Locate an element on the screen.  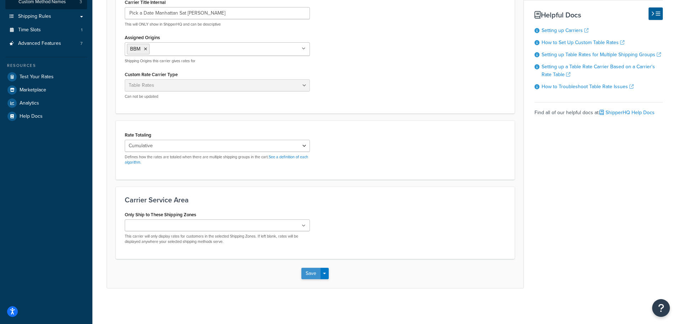
a: Shipping Rules is located at coordinates (46, 16).